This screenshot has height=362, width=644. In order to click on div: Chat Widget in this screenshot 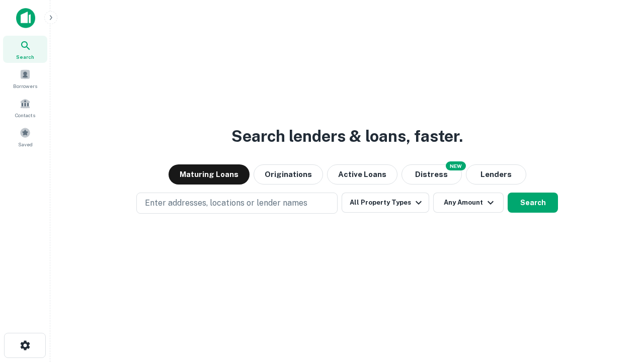, I will do `click(619, 306)`.